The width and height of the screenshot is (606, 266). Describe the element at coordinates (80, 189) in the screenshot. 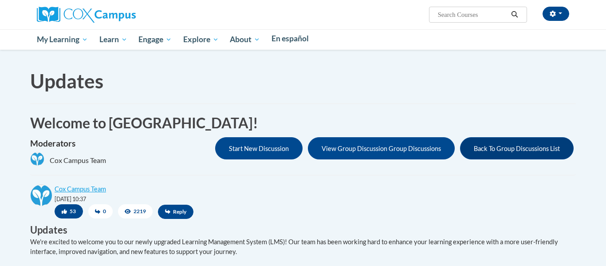

I see `a: Cox Campus Team` at that location.